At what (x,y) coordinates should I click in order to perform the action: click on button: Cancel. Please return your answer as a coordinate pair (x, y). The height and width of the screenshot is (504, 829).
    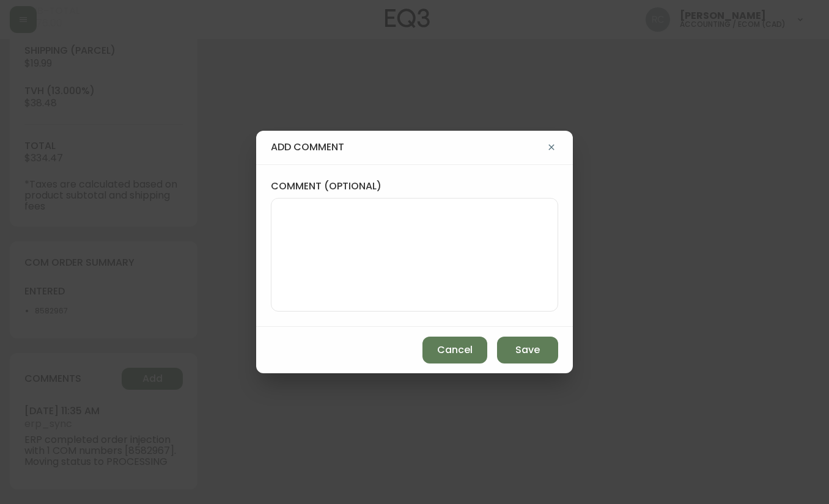
    Looking at the image, I should click on (455, 350).